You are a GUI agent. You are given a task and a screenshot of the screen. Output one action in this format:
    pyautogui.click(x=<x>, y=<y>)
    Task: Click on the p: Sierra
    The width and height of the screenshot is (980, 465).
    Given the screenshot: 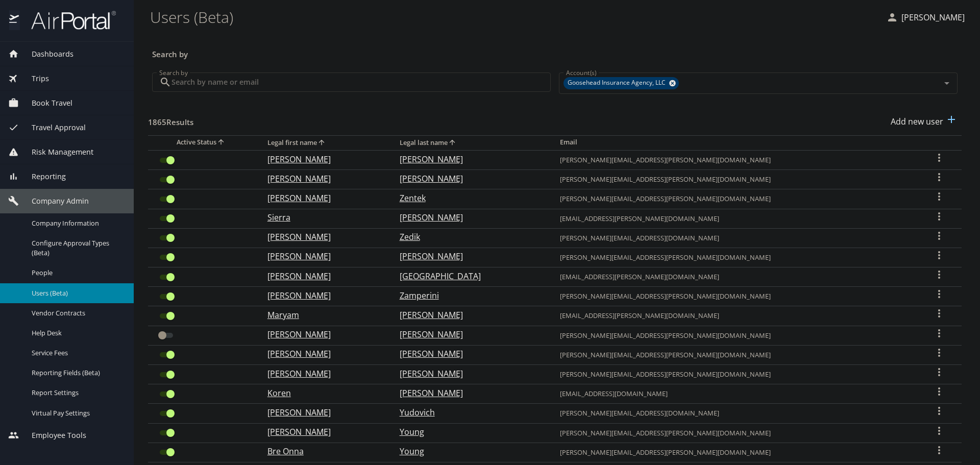 What is the action you would take?
    pyautogui.click(x=323, y=217)
    